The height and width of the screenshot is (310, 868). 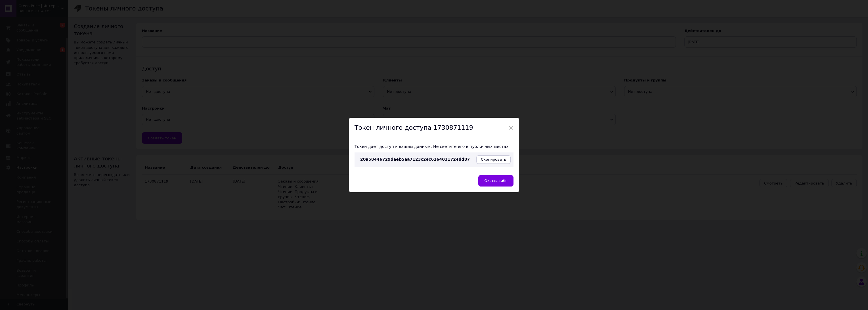 What do you see at coordinates (496, 181) in the screenshot?
I see `button: Ок, спасибо` at bounding box center [496, 181].